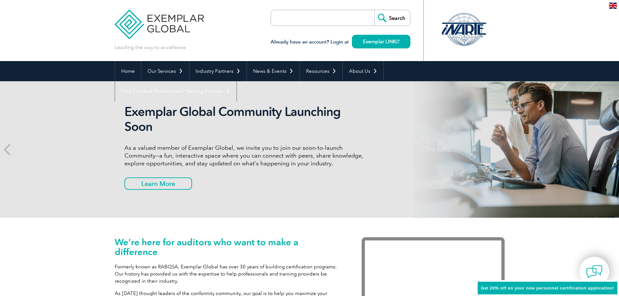 This screenshot has height=296, width=619. I want to click on p: As a valued member of Exemplar Global, we invite you to join our soon-to-launch Community—a fun, ..., so click(246, 156).